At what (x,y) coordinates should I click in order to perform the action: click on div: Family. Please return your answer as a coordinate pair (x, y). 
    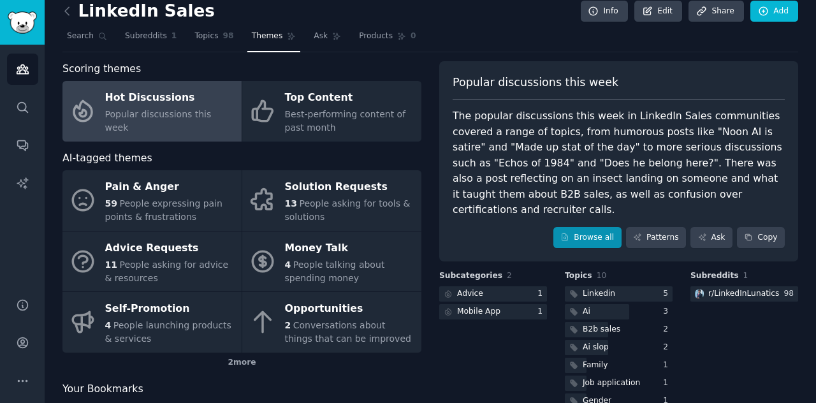
    Looking at the image, I should click on (595, 365).